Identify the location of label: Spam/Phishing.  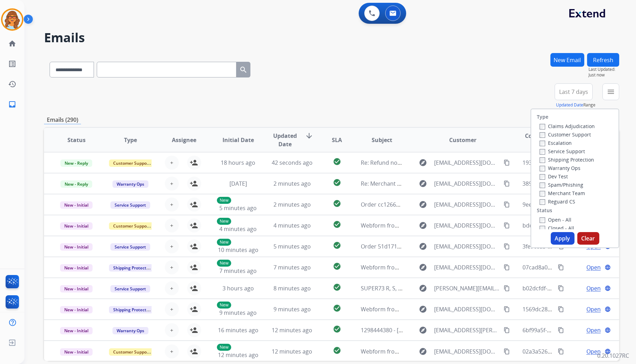
(561, 184).